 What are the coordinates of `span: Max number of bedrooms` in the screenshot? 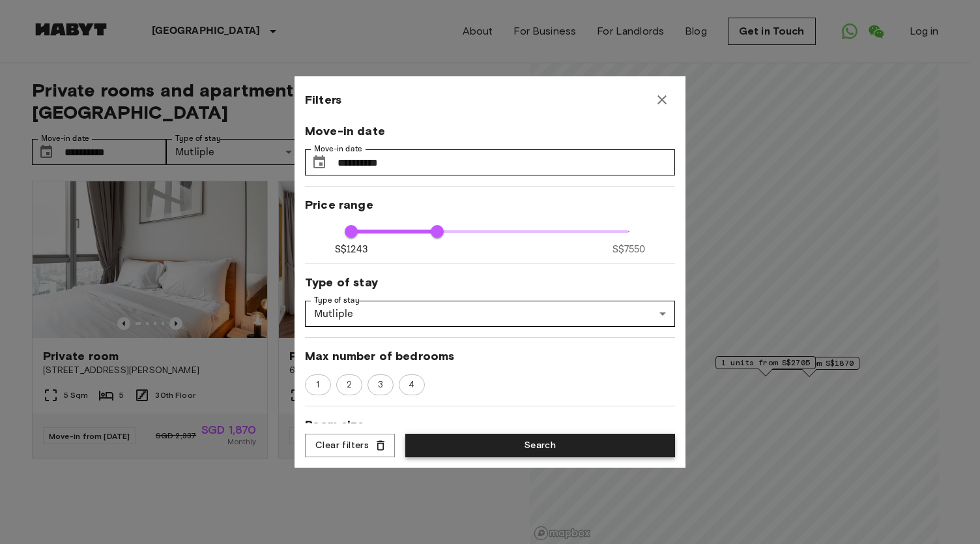 It's located at (490, 356).